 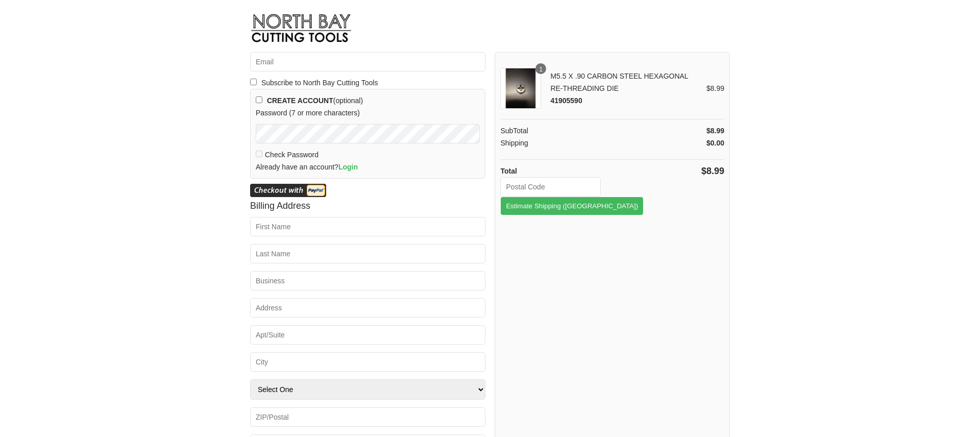 What do you see at coordinates (300, 100) in the screenshot?
I see `b: CREATE ACCOUNT` at bounding box center [300, 100].